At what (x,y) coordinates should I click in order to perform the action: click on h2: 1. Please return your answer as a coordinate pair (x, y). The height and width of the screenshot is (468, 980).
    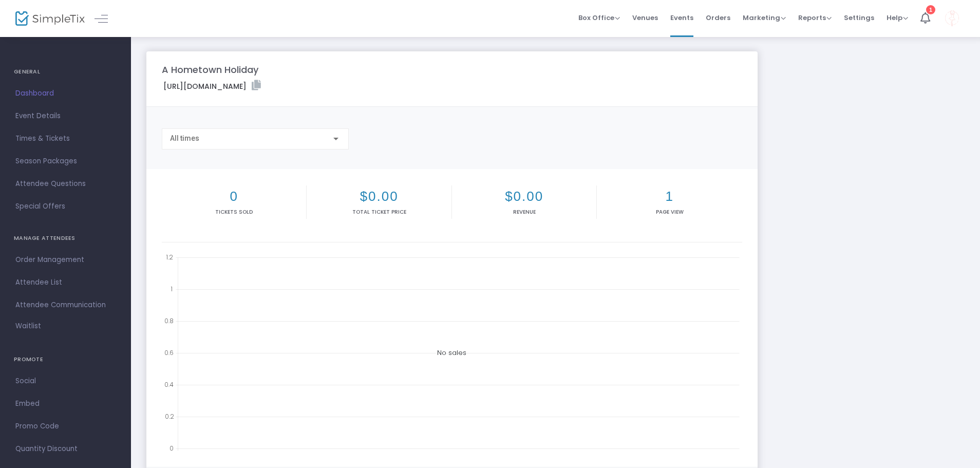
    Looking at the image, I should click on (669, 196).